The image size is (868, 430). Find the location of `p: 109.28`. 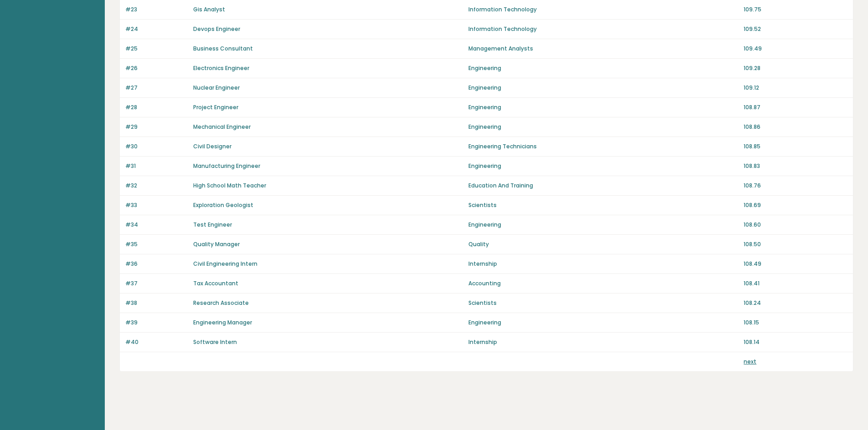

p: 109.28 is located at coordinates (796, 68).